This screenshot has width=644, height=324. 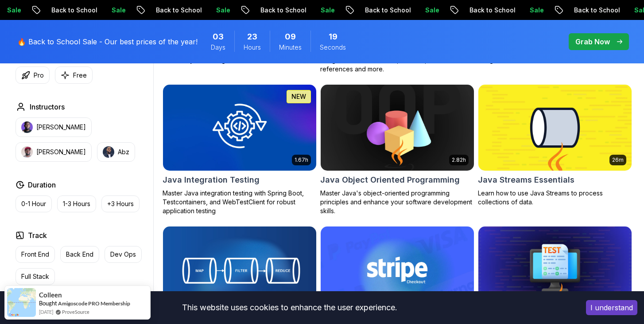 What do you see at coordinates (37, 235) in the screenshot?
I see `h2: Track` at bounding box center [37, 235].